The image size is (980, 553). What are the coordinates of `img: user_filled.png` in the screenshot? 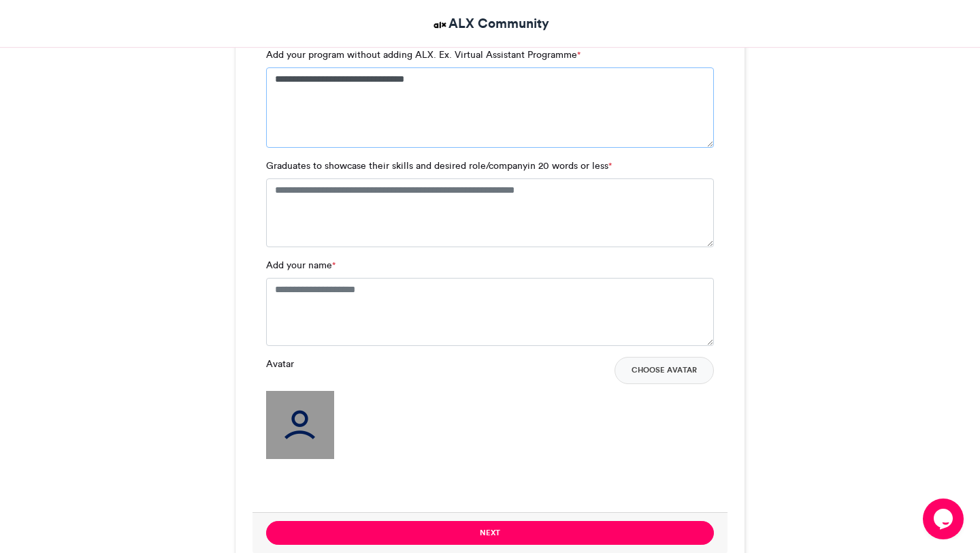 It's located at (300, 425).